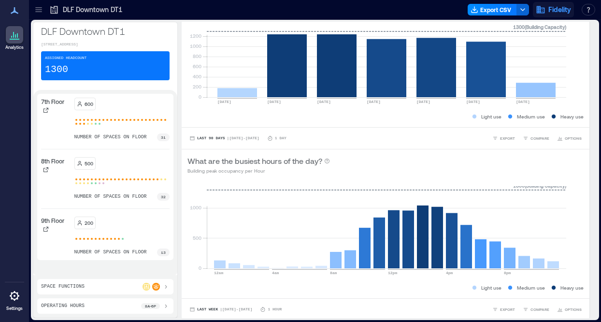 The image size is (601, 322). I want to click on p: 200, so click(89, 223).